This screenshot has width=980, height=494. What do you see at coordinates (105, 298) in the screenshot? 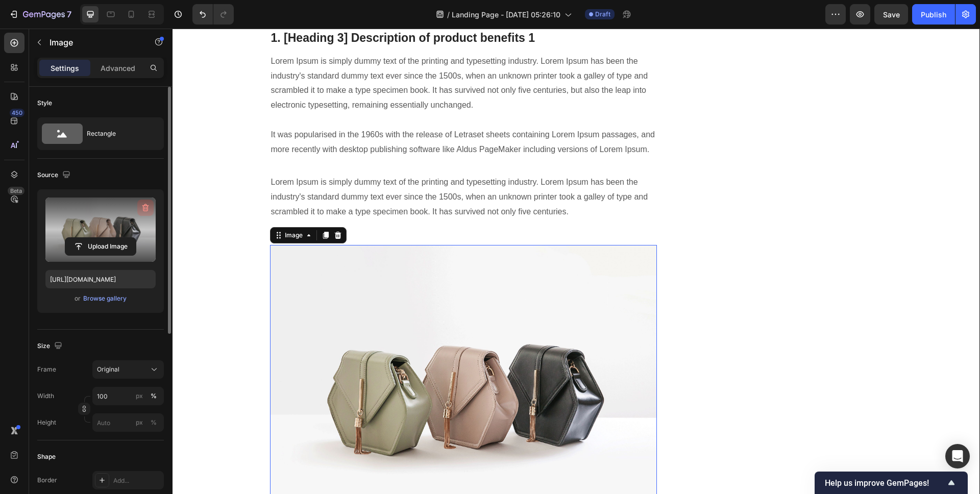
I see `button: Browse gallery` at bounding box center [105, 298].